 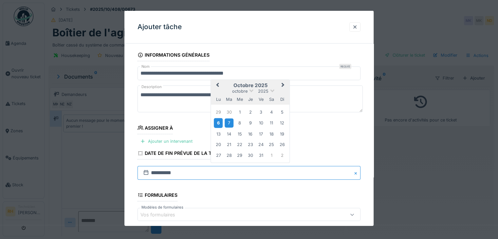 What do you see at coordinates (282, 134) in the screenshot?
I see `div: Choose dimanche 19 octobre 2025` at bounding box center [282, 134].